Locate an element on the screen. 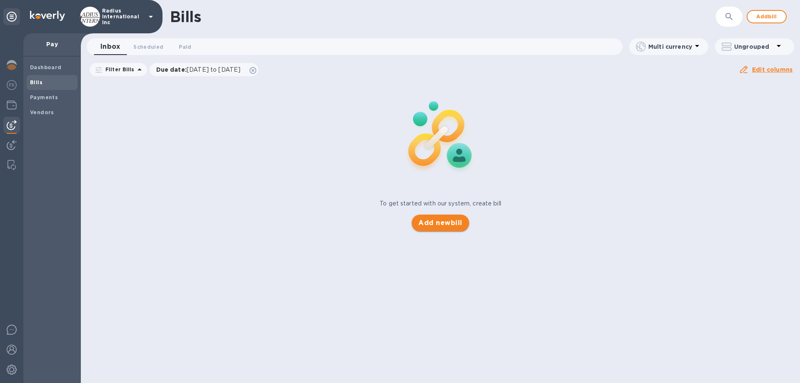  b: Bills is located at coordinates (36, 82).